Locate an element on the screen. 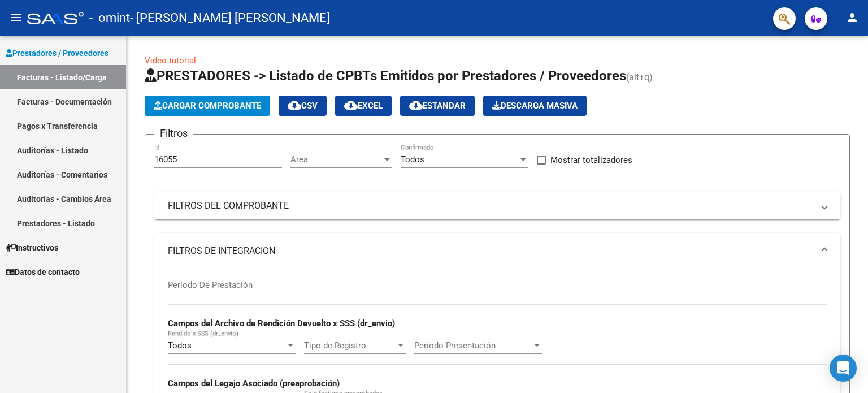  strong: Campos del Archivo de Rendición Devuelto x SSS (dr_envio) is located at coordinates (282, 323).